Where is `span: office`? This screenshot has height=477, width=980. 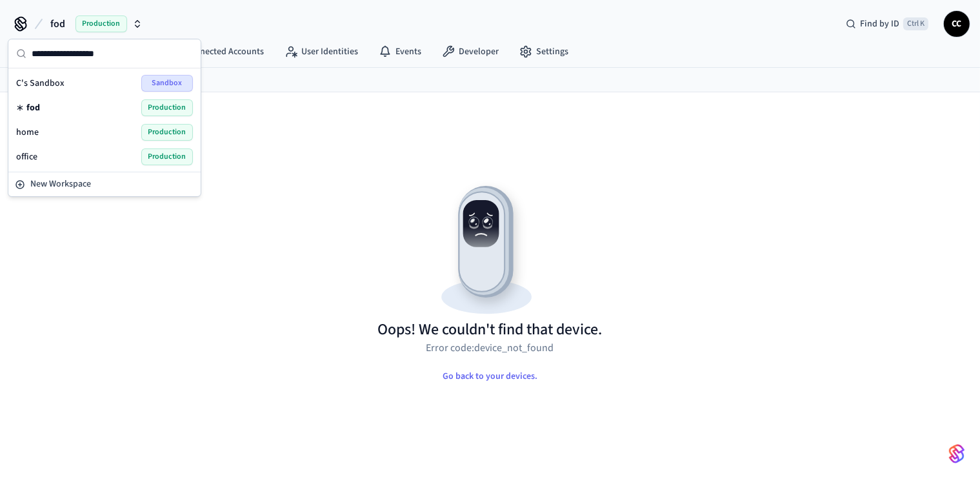 span: office is located at coordinates (26, 157).